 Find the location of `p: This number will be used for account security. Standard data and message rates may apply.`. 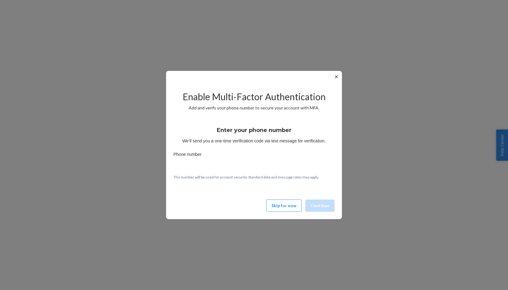

p: This number will be used for account security. Standard data and message rates may apply. is located at coordinates (254, 177).